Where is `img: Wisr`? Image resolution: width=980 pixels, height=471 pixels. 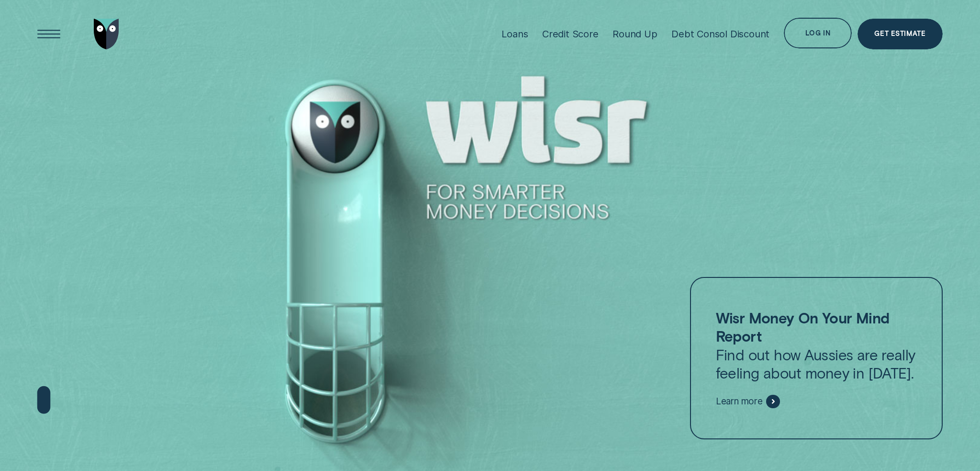 img: Wisr is located at coordinates (106, 34).